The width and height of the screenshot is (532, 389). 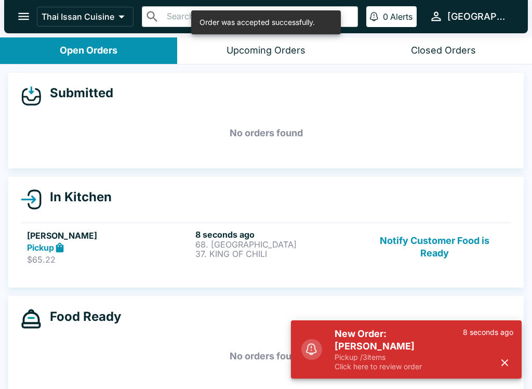 I want to click on h4: Food Ready, so click(x=81, y=317).